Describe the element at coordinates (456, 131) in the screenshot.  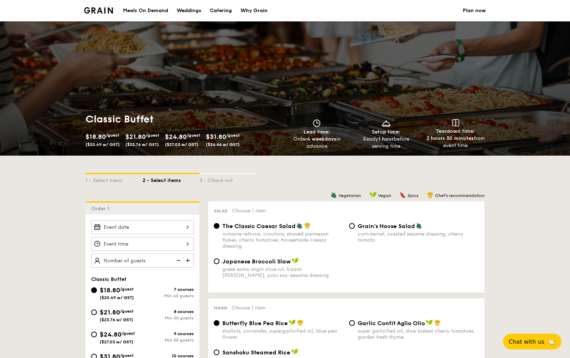
I see `span: Teardown time:` at that location.